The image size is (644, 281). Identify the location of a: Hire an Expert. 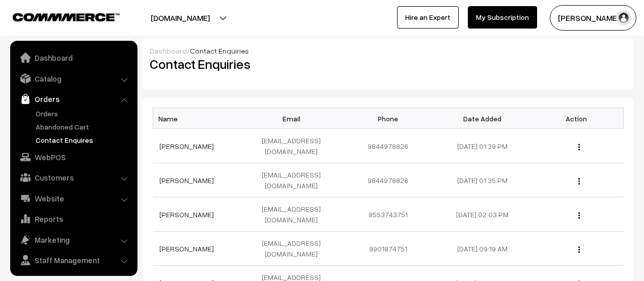
(428, 17).